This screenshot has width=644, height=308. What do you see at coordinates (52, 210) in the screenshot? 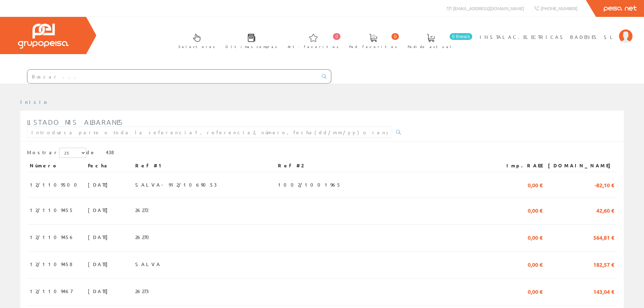
I see `span: 12/1109455` at bounding box center [52, 210].